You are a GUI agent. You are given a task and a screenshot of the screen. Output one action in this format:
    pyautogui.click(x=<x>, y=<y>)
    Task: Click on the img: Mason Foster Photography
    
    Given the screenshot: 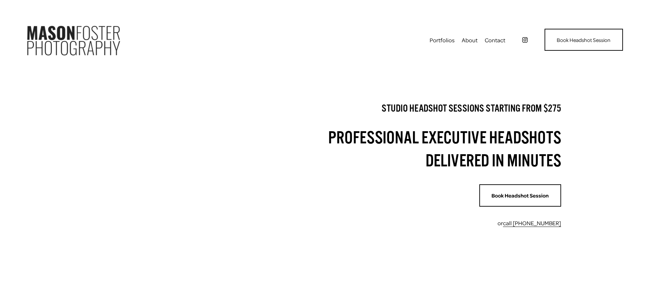 What is the action you would take?
    pyautogui.click(x=73, y=40)
    